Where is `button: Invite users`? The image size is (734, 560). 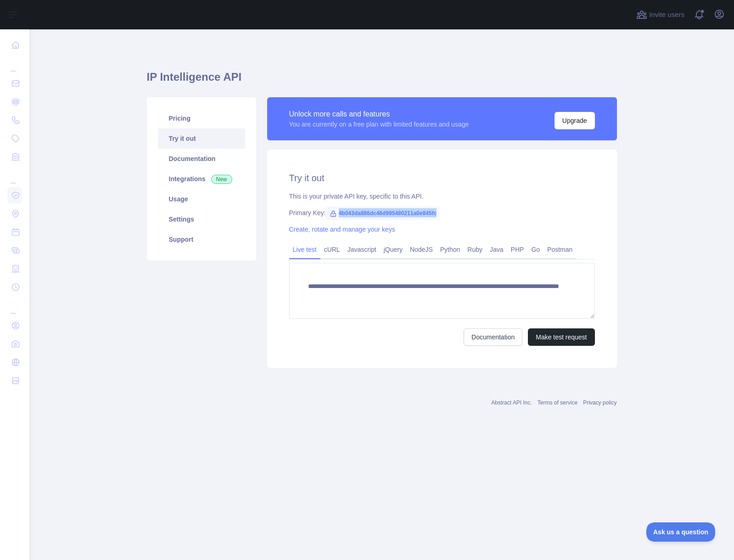 button: Invite users is located at coordinates (660, 15).